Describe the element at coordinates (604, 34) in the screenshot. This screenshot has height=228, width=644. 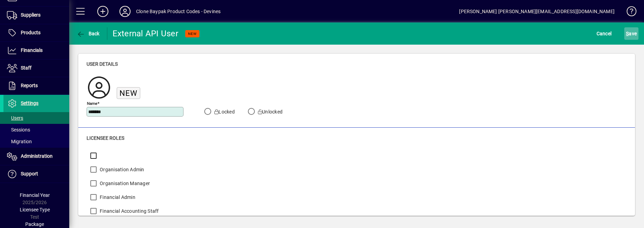
I see `button: Cancel` at that location.